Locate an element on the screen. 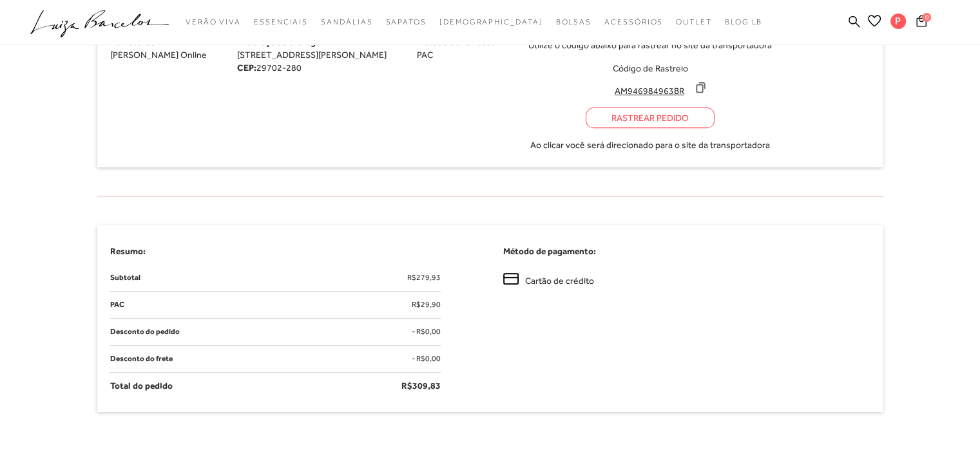 The height and width of the screenshot is (475, 980). strong: CEP: is located at coordinates (247, 68).